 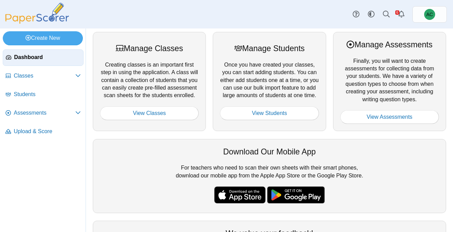 I want to click on span: Upload & Score, so click(x=47, y=132).